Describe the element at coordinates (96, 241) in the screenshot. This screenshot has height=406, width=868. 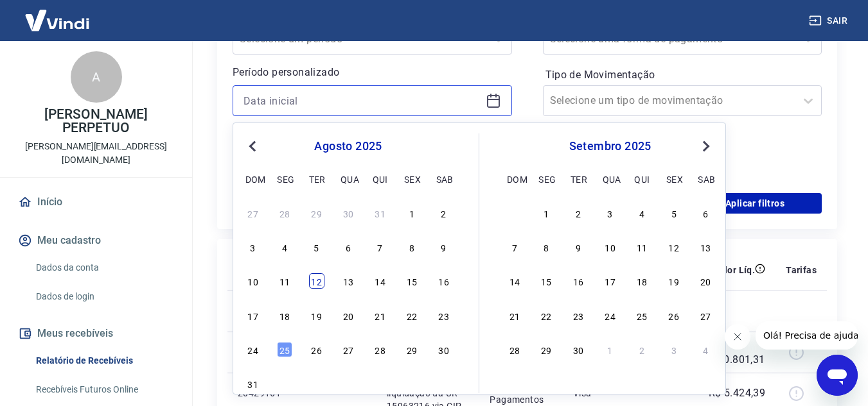
I see `button: Meu cadastro` at that location.